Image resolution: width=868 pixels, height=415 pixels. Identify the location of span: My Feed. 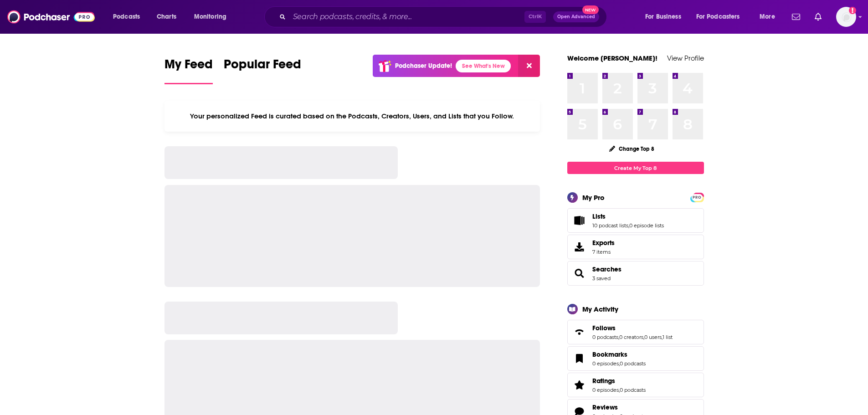
(189, 67).